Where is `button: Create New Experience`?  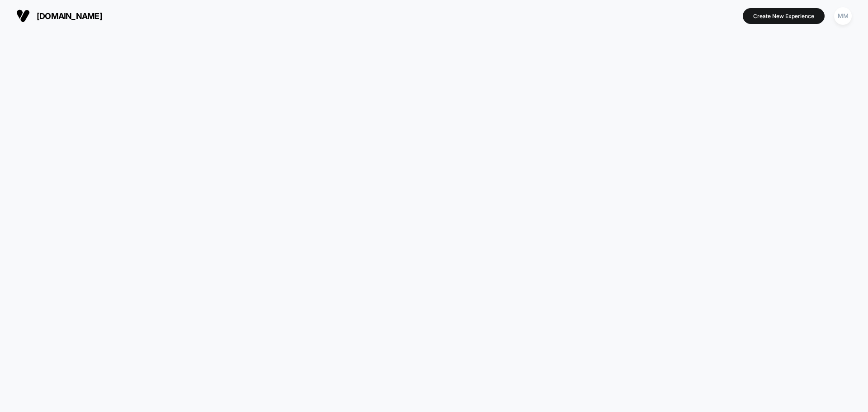 button: Create New Experience is located at coordinates (784, 15).